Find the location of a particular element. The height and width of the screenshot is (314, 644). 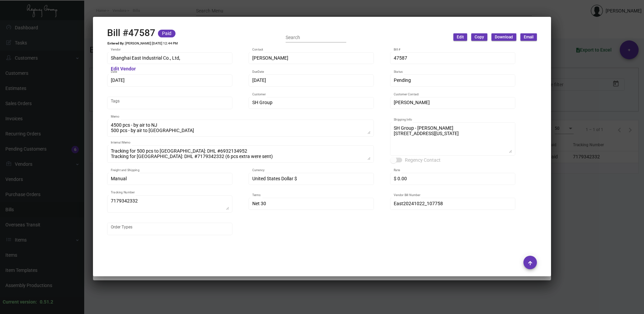

span: Manual is located at coordinates (119, 178).